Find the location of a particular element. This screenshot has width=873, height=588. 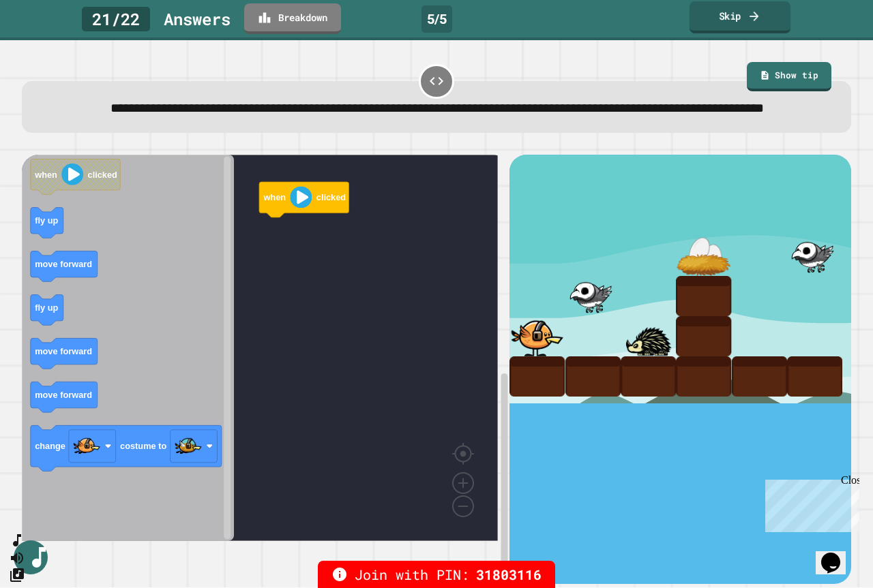

div: 5 / 5 is located at coordinates (436, 19).